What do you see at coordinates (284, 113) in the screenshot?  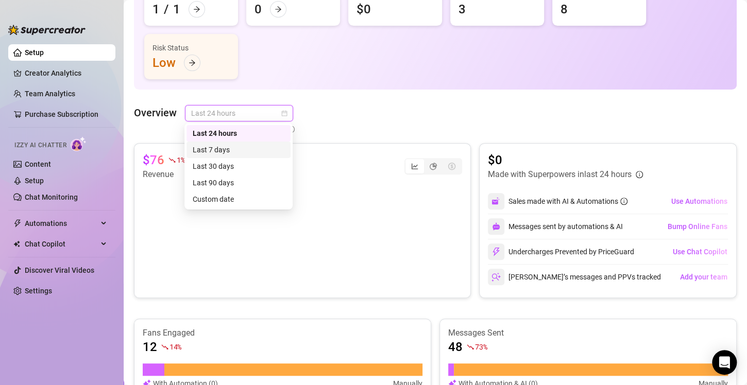 I see `span: calendar` at bounding box center [284, 113].